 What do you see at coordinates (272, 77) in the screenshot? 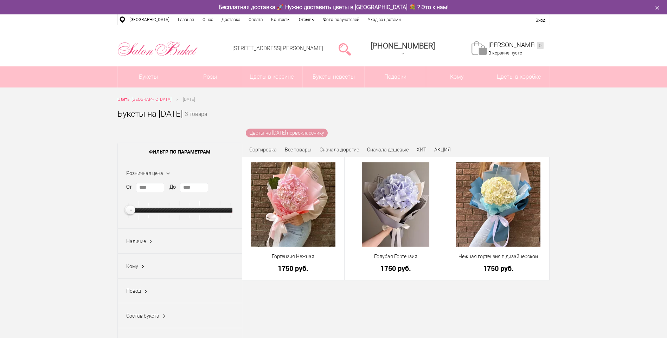
I see `a: Цветы в корзине` at bounding box center [272, 77].